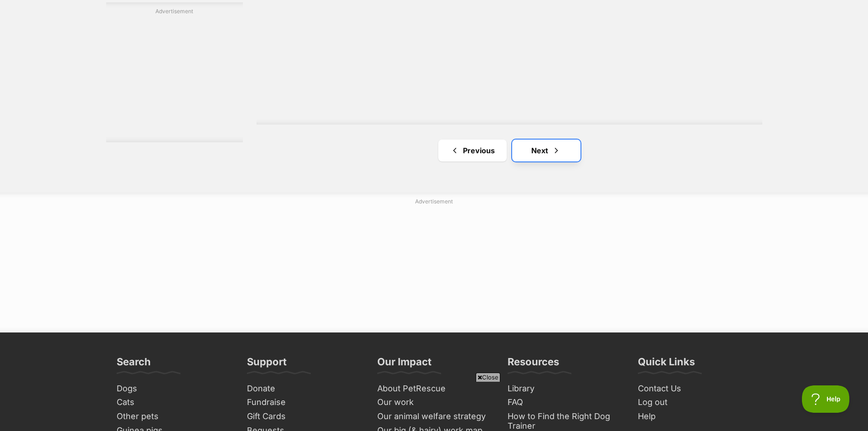  Describe the element at coordinates (509, 151) in the screenshot. I see `nav: Pagination` at that location.